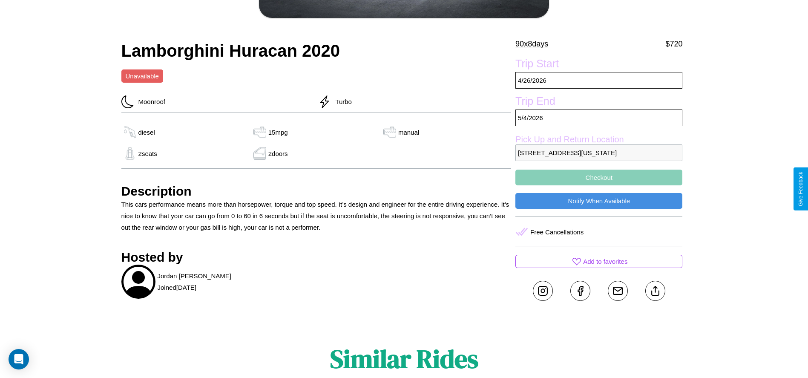  What do you see at coordinates (599, 65) in the screenshot?
I see `label: Trip Start` at bounding box center [599, 65].